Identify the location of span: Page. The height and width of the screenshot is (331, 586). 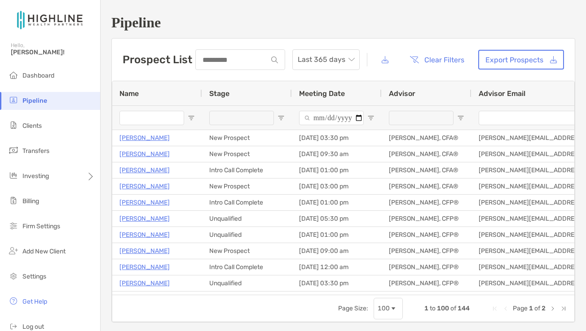
(520, 309).